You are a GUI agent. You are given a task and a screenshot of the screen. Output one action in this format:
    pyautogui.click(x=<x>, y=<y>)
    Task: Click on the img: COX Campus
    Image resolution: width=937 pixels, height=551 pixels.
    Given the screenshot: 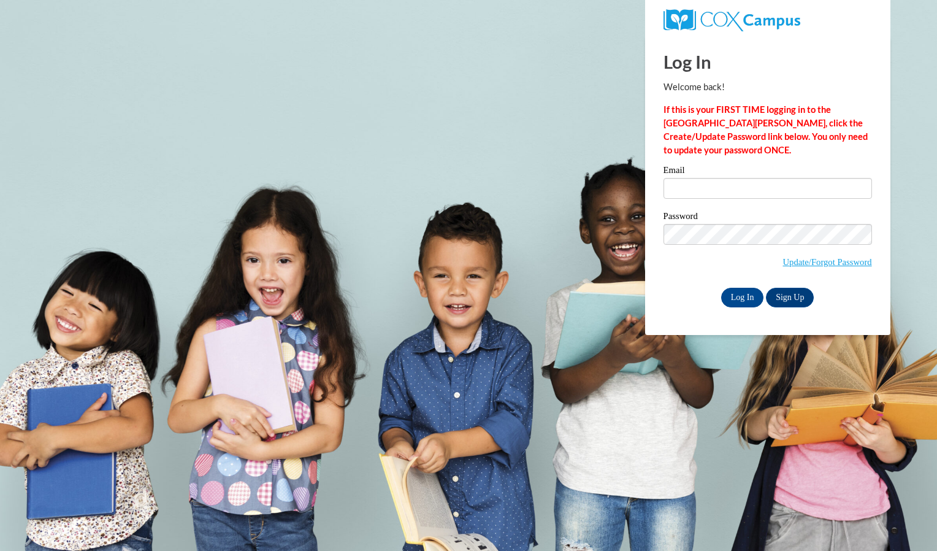 What is the action you would take?
    pyautogui.click(x=732, y=20)
    